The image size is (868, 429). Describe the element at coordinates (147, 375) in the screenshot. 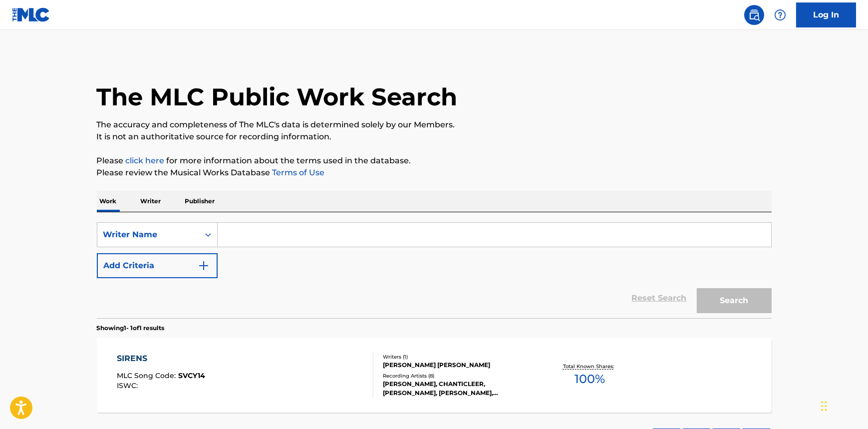

I see `span: MLC Song Code :` at that location.